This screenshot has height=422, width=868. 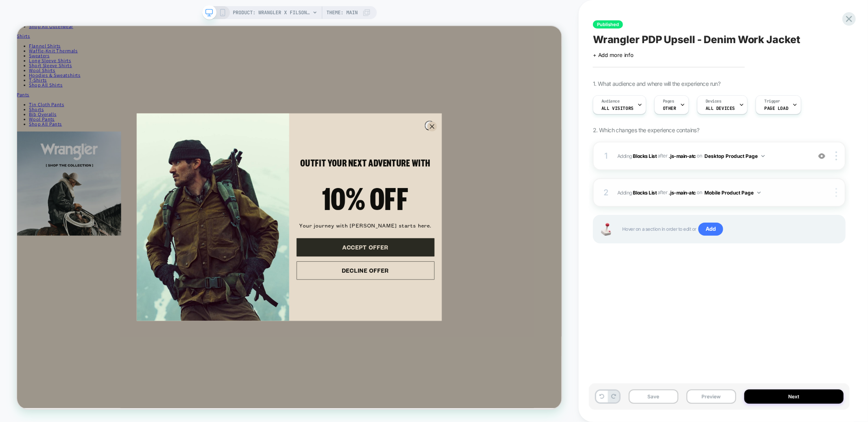 What do you see at coordinates (711, 396) in the screenshot?
I see `button: Preview` at bounding box center [711, 396].